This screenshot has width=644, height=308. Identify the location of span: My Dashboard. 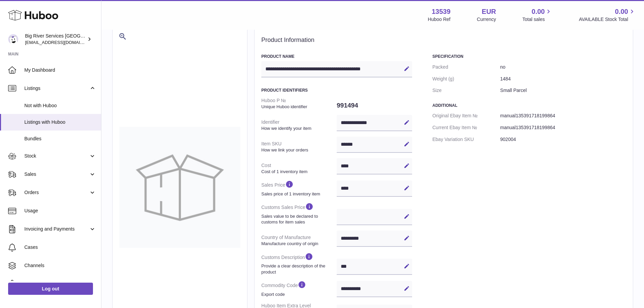
(60, 70).